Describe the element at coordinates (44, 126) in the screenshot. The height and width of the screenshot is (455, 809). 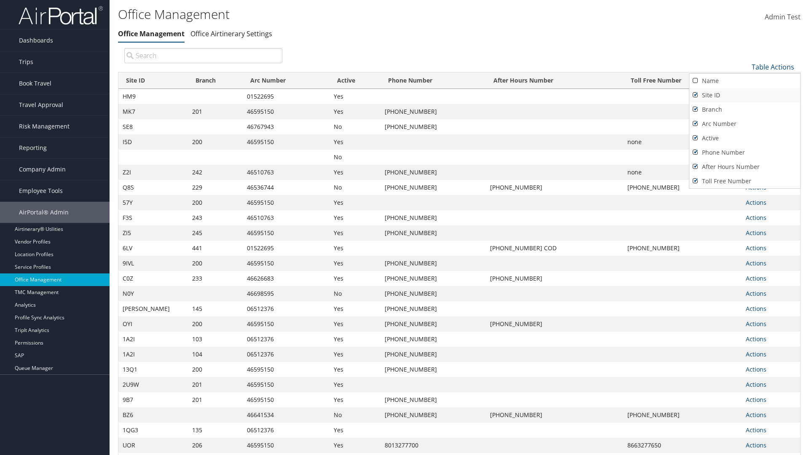
I see `span: Risk Management` at that location.